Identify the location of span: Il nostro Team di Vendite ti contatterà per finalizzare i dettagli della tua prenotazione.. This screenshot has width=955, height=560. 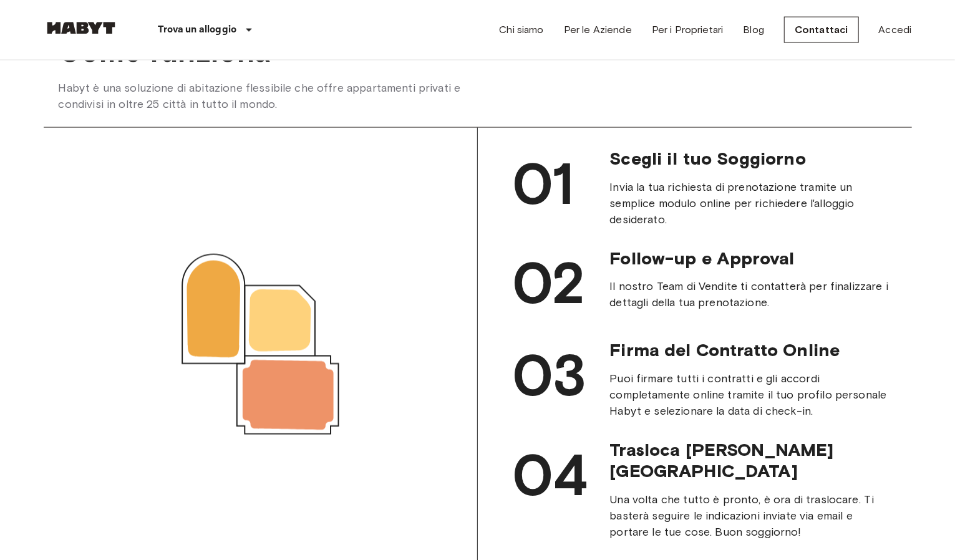
(751, 295).